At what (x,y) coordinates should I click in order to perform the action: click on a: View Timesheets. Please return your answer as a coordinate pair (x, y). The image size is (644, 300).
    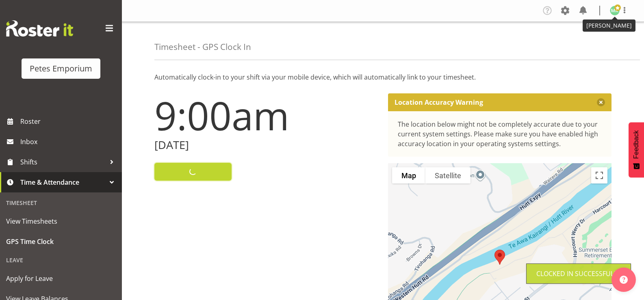
    Looking at the image, I should click on (61, 221).